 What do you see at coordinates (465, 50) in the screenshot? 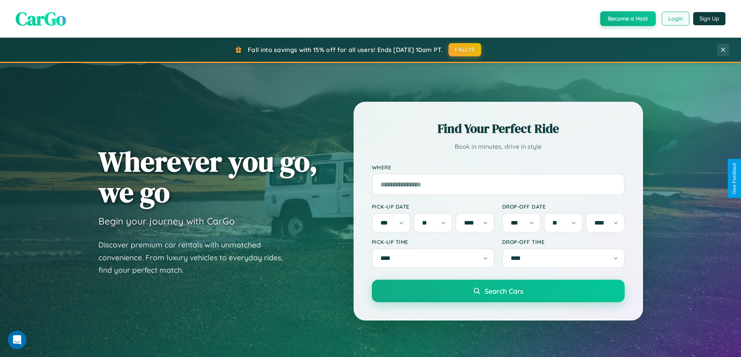
I see `button: FALL15` at bounding box center [465, 50].